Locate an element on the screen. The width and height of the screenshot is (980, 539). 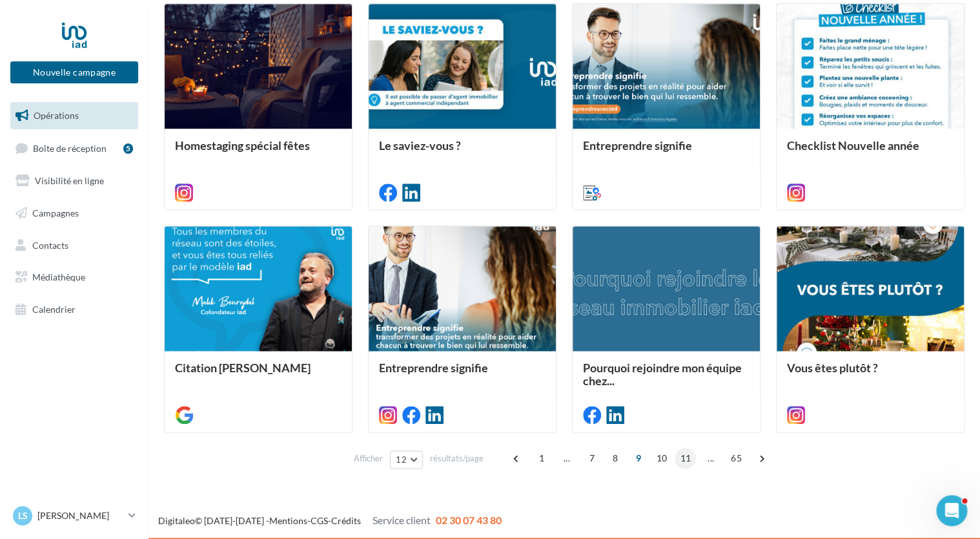
a: Visibilité en ligne is located at coordinates (74, 181).